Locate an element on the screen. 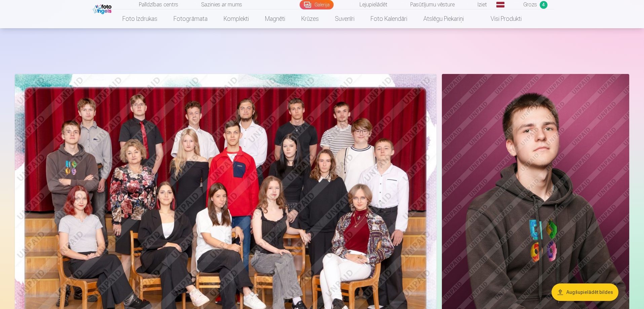 This screenshot has height=309, width=644. a: Visi produkti is located at coordinates (500, 19).